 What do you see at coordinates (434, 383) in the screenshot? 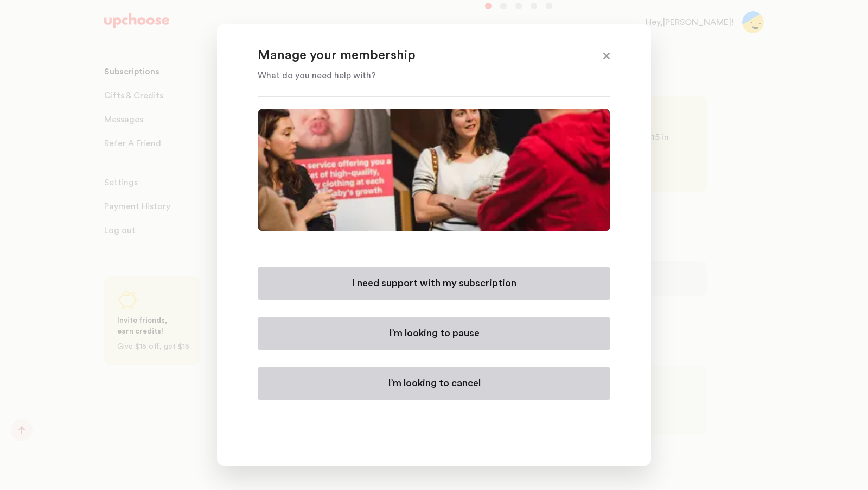
I see `p: I’m looking to cancel` at bounding box center [434, 383].